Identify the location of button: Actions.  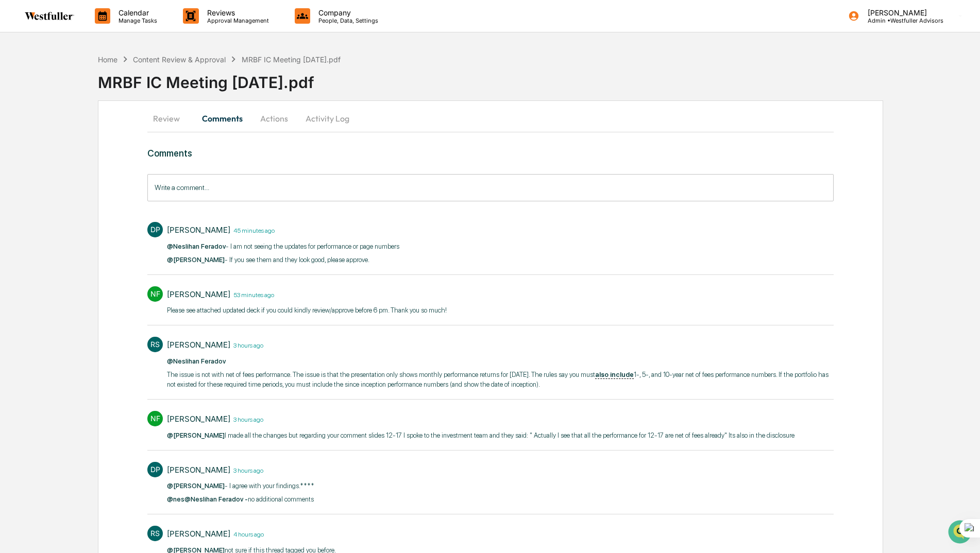
(274, 119).